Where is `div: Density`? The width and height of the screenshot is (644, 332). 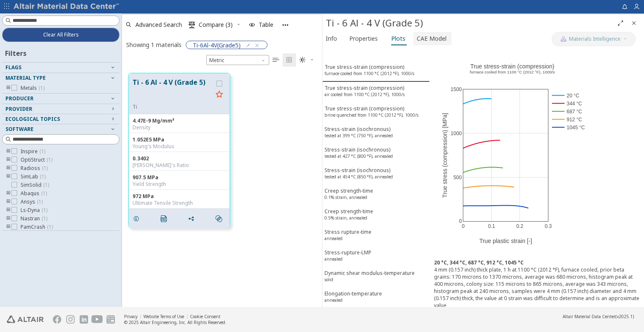 div: Density is located at coordinates (179, 127).